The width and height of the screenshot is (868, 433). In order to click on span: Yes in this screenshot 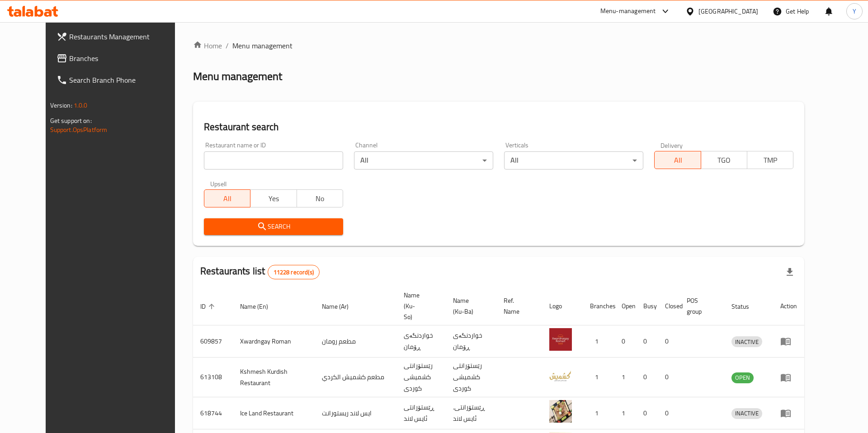, I will do `click(274, 199)`.